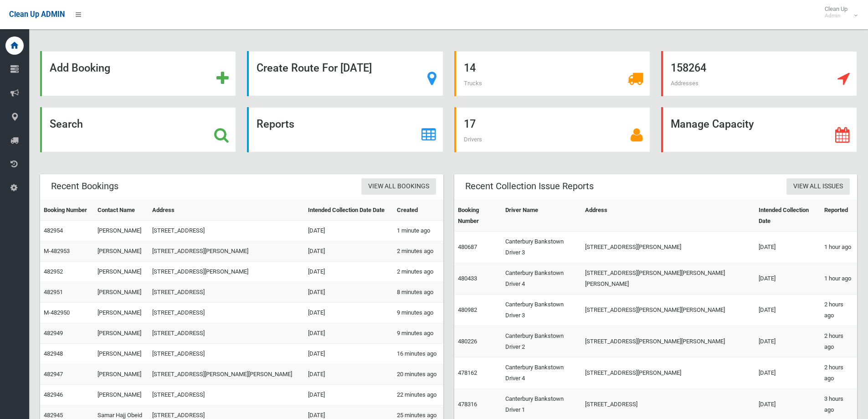 This screenshot has width=868, height=419. What do you see at coordinates (57, 312) in the screenshot?
I see `a: M-482950` at bounding box center [57, 312].